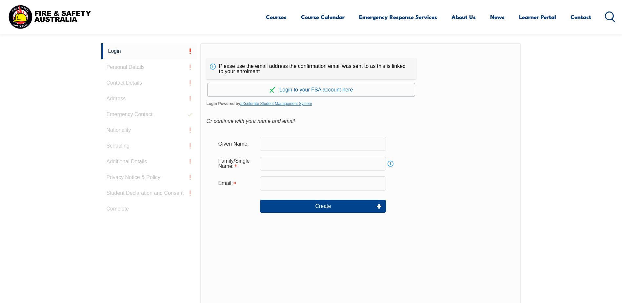 Image resolution: width=622 pixels, height=303 pixels. What do you see at coordinates (398, 17) in the screenshot?
I see `a: Emergency Response Services` at bounding box center [398, 17].